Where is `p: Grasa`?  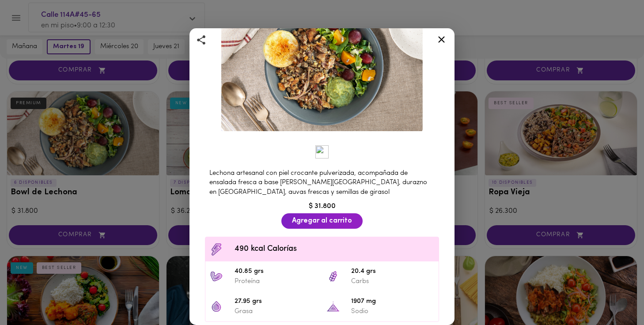
p: Grasa is located at coordinates (276, 311).